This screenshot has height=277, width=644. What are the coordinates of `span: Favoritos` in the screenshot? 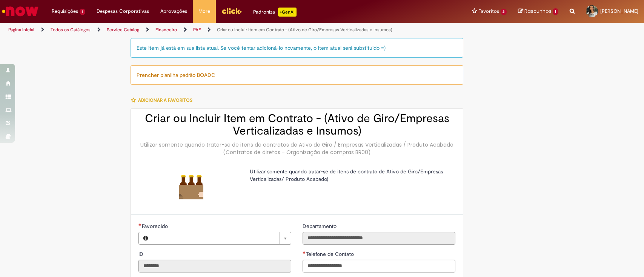 It's located at (488, 11).